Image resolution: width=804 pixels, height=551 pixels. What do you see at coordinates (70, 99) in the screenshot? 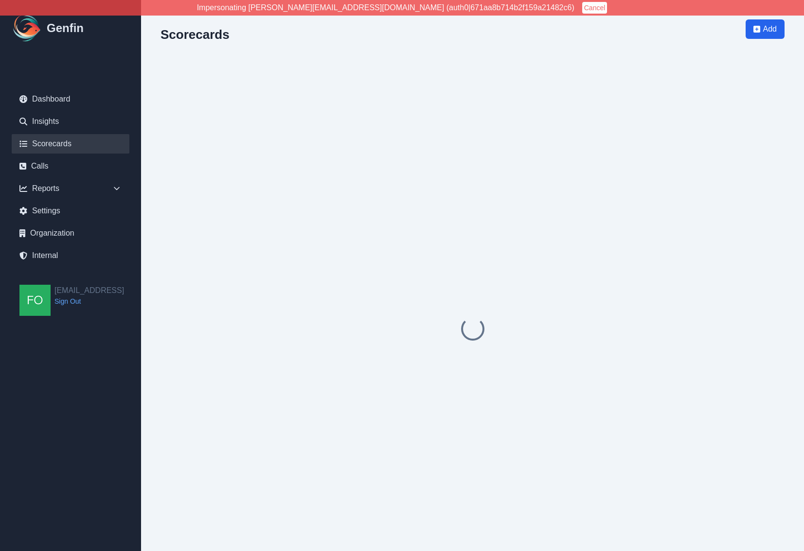
I see `a: Dashboard` at bounding box center [70, 99].